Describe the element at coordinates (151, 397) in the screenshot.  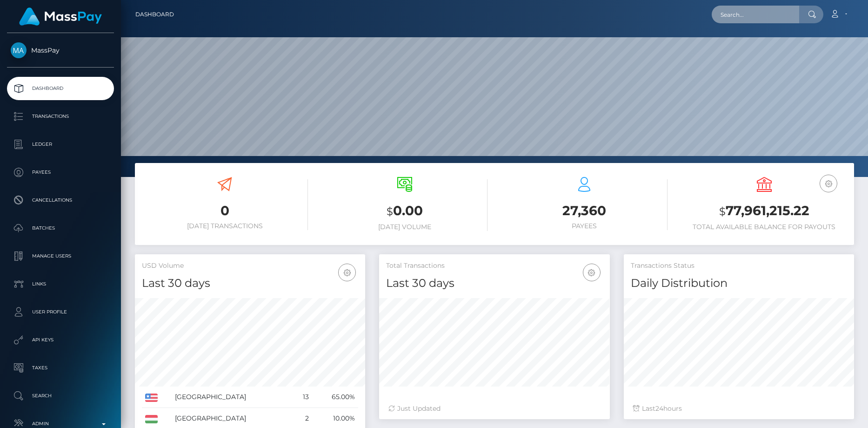
I see `img: US.png` at that location.